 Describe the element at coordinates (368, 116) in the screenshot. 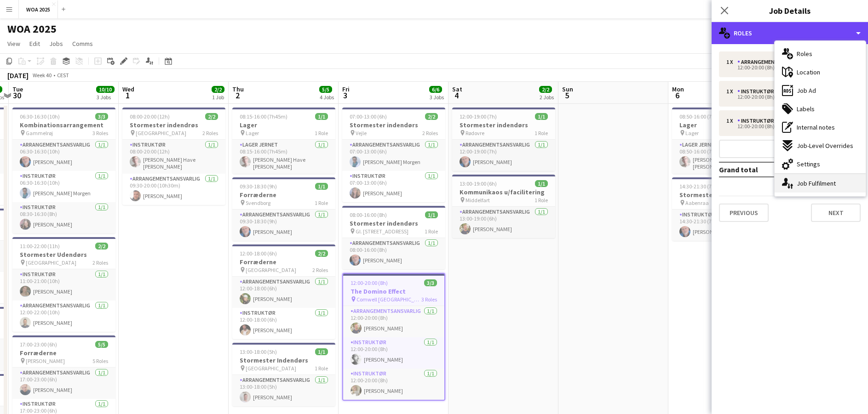

I see `span: 07:00-13:00 (6h)` at that location.